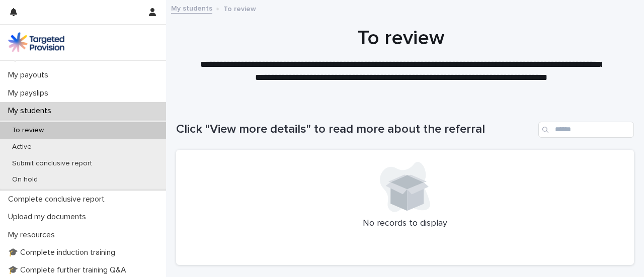 This screenshot has height=277, width=644. What do you see at coordinates (355, 129) in the screenshot?
I see `h1: Click "View more details" to read more about the referral` at bounding box center [355, 129].